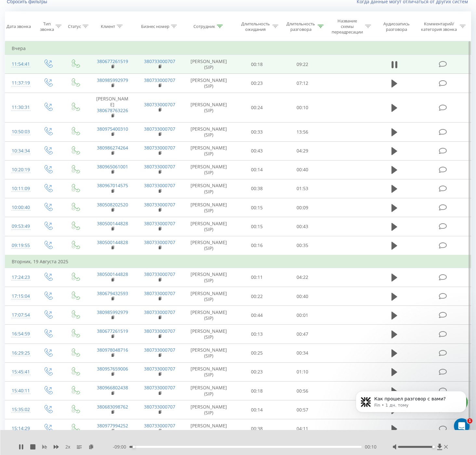 This screenshot has height=455, width=476. What do you see at coordinates (20, 64) in the screenshot?
I see `div: 11:54:41` at bounding box center [20, 64].